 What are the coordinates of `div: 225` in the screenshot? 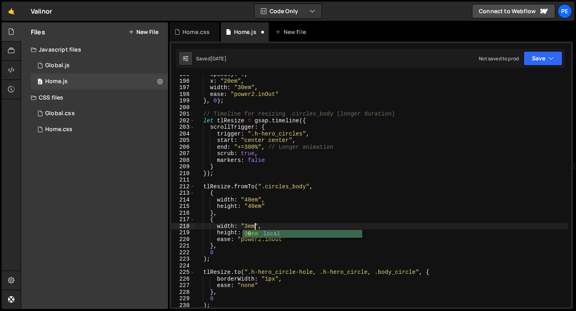 It's located at (183, 272).